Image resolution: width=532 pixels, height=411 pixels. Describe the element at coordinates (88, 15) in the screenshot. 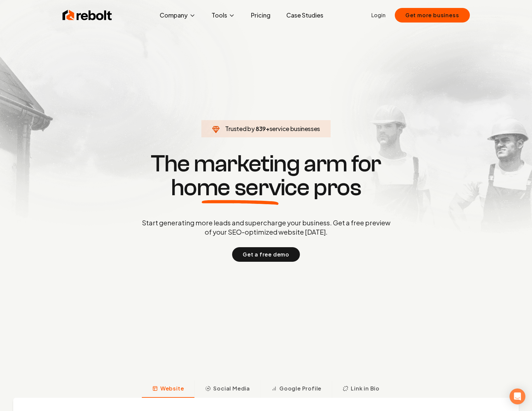

I see `img: Rebolt Logo` at that location.